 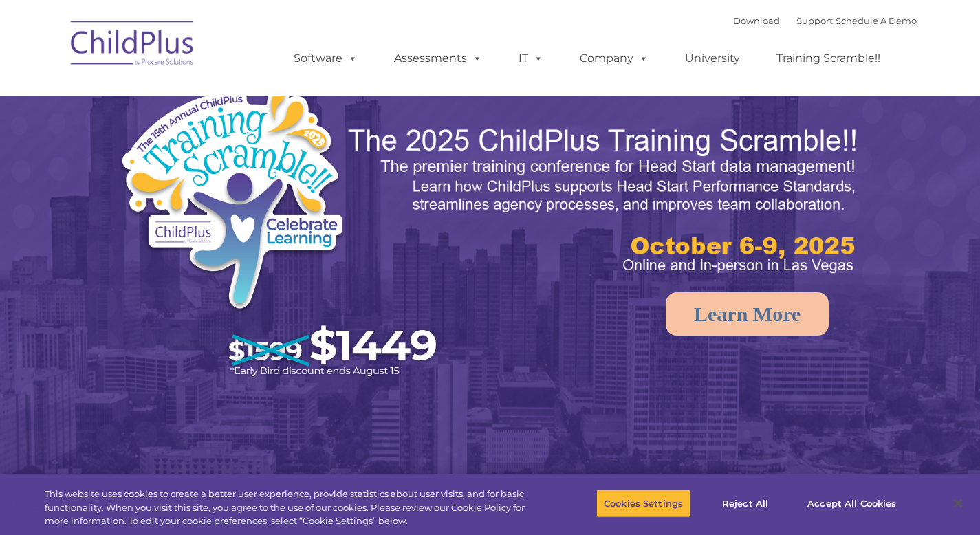 What do you see at coordinates (814, 20) in the screenshot?
I see `a: Support` at bounding box center [814, 20].